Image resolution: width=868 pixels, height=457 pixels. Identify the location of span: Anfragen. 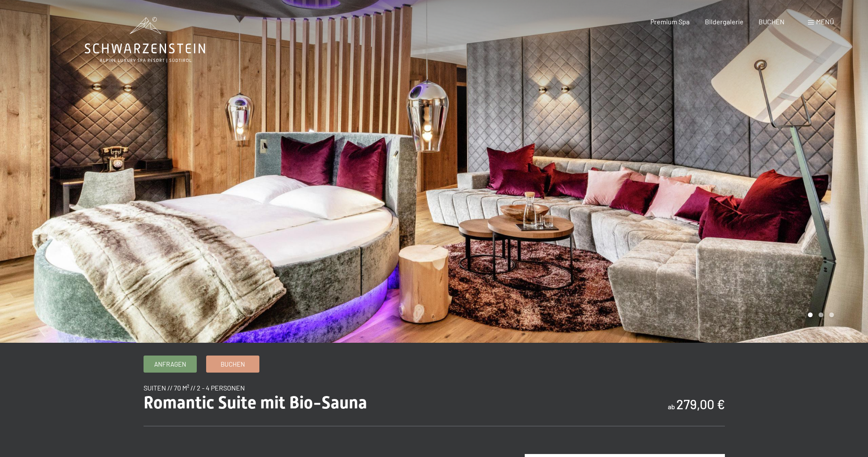
(170, 364).